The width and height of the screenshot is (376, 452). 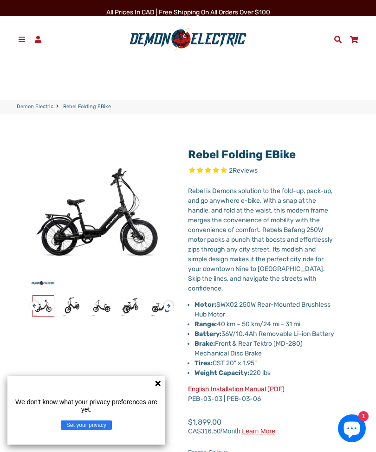 What do you see at coordinates (32, 301) in the screenshot?
I see `button: Previous` at bounding box center [32, 301].